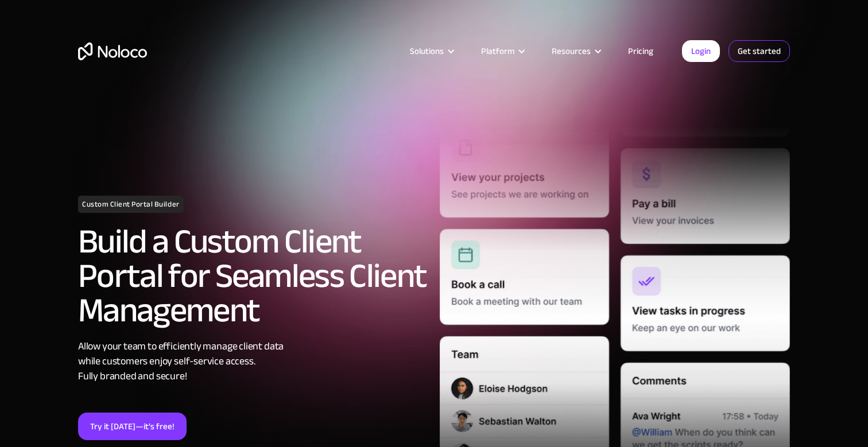  I want to click on a: Login, so click(701, 51).